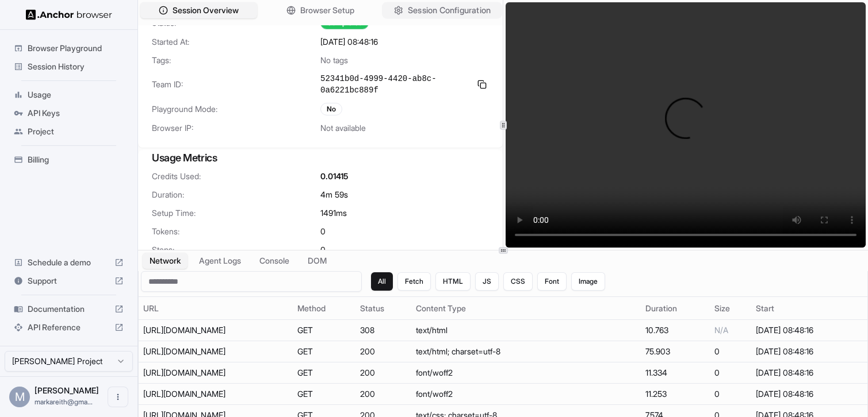  Describe the element at coordinates (342, 128) in the screenshot. I see `span: Not available` at that location.